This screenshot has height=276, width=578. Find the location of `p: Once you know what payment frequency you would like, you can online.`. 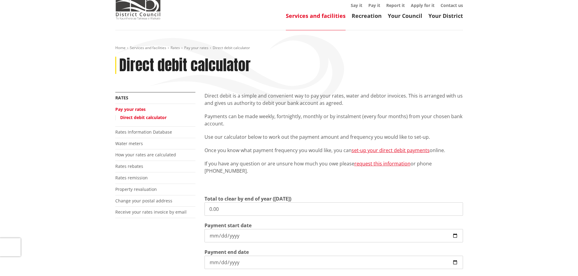

p: Once you know what payment frequency you would like, you can online. is located at coordinates (334, 150).